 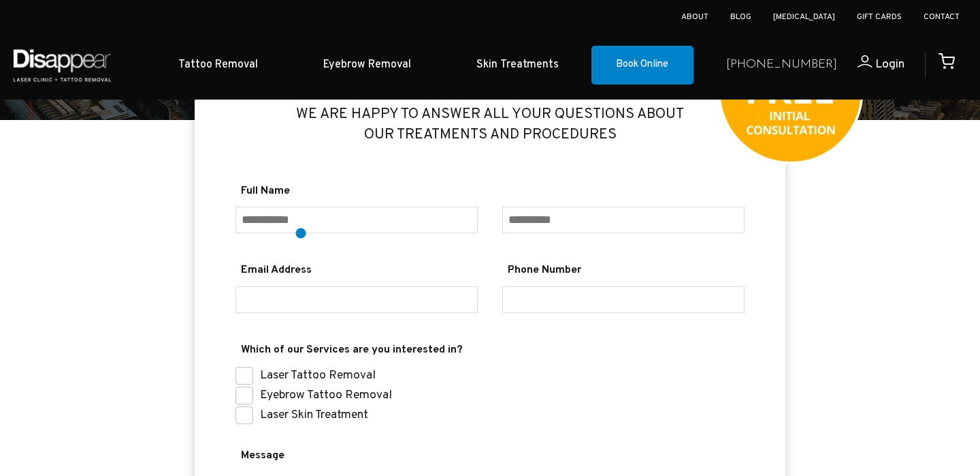 What do you see at coordinates (941, 17) in the screenshot?
I see `a: Contact` at bounding box center [941, 17].